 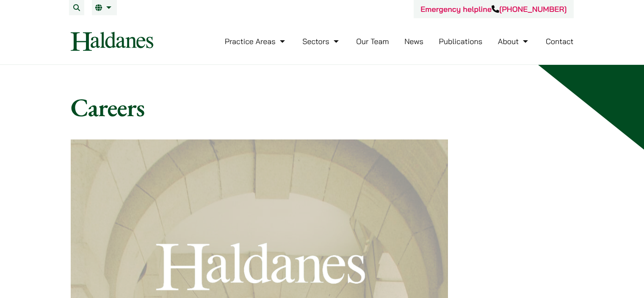 What do you see at coordinates (514, 41) in the screenshot?
I see `a: About` at bounding box center [514, 41].